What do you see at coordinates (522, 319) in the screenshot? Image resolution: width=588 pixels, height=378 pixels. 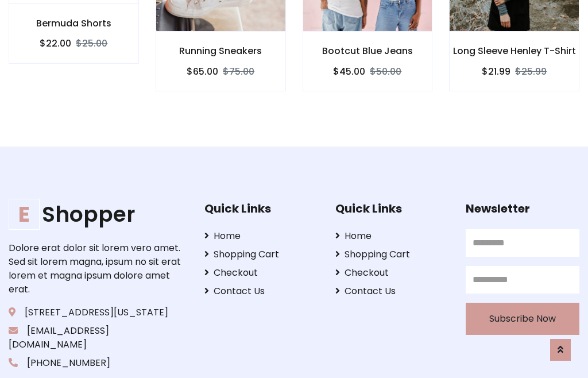 I see `button: Subscribe Now` at bounding box center [522, 319].